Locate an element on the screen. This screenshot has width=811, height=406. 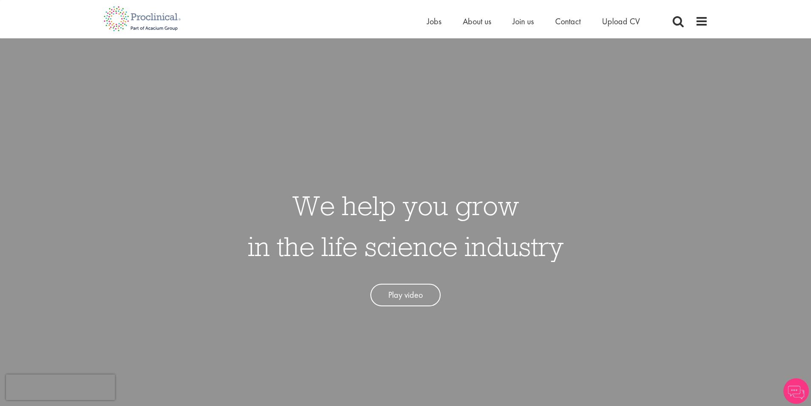
a: Play video is located at coordinates (405, 294).